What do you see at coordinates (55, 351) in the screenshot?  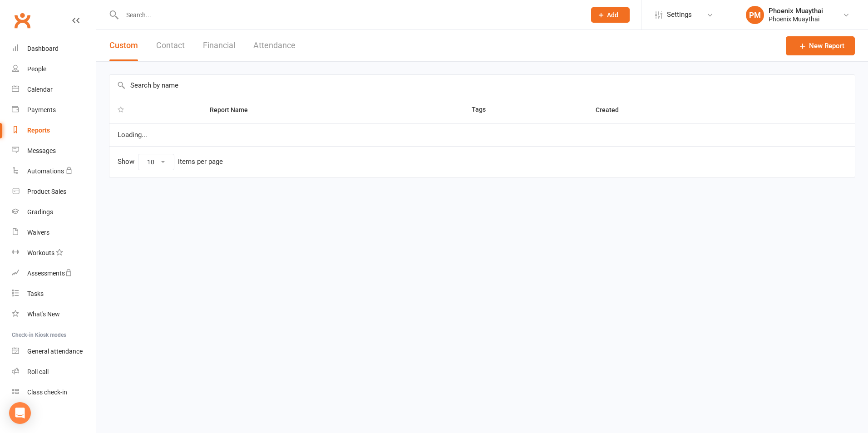 I see `div: General attendance` at bounding box center [55, 351].